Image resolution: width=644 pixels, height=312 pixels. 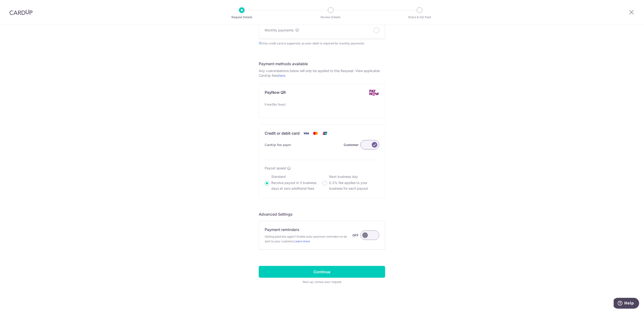 What do you see at coordinates (282, 133) in the screenshot?
I see `p: Credit or debit card` at bounding box center [282, 133].